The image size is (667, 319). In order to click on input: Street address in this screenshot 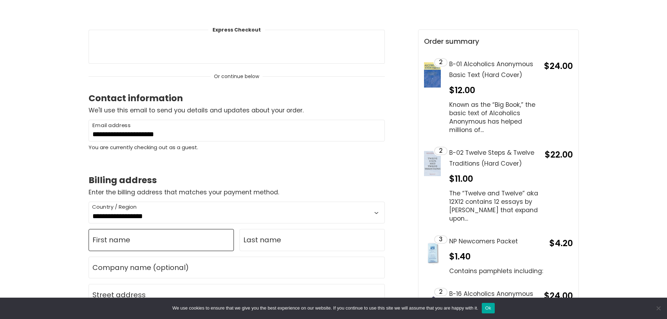, I will do `click(237, 295)`.